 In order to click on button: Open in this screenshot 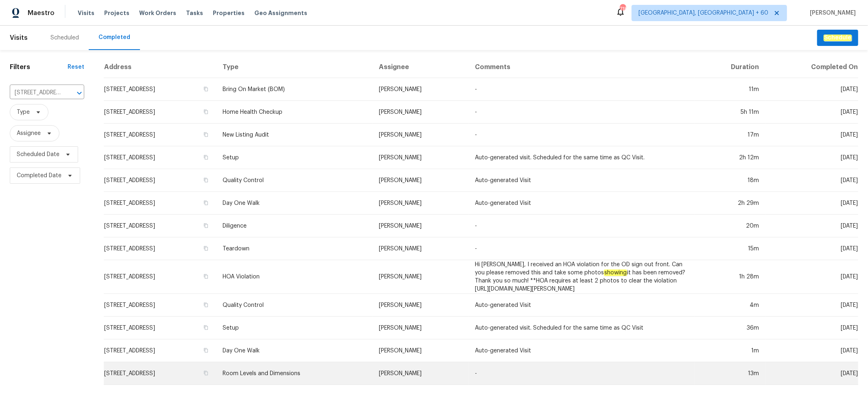, I will do `click(79, 93)`.